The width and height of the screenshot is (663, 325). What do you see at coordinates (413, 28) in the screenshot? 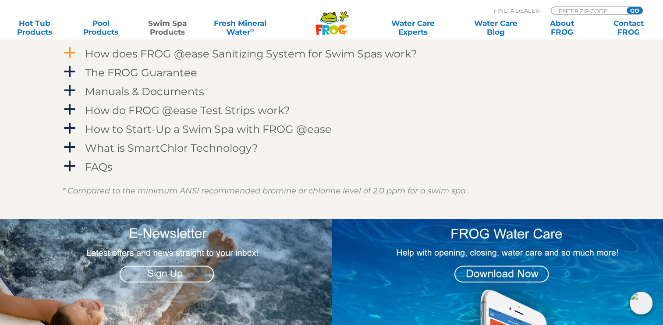
I see `a: Water CareExperts` at bounding box center [413, 28].